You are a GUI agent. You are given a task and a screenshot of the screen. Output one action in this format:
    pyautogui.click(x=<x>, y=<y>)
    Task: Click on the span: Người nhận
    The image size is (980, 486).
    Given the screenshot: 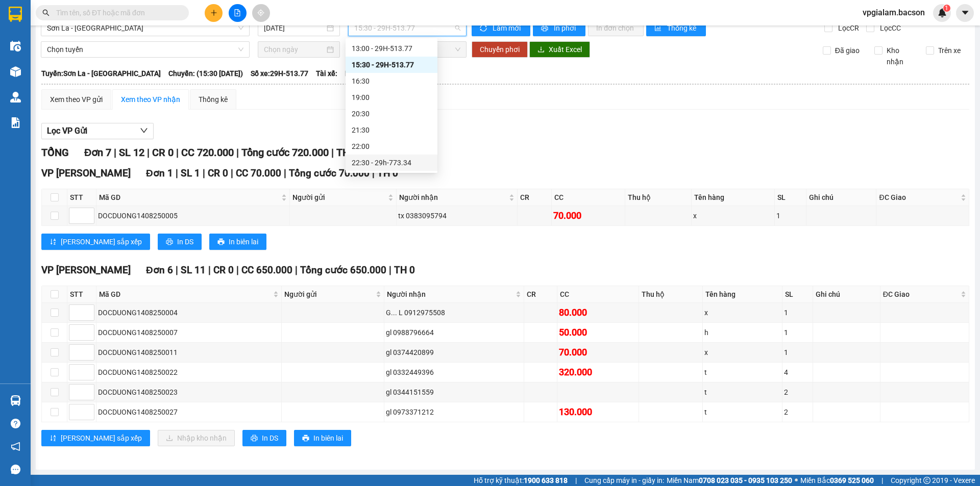 What is the action you would take?
    pyautogui.click(x=450, y=294)
    